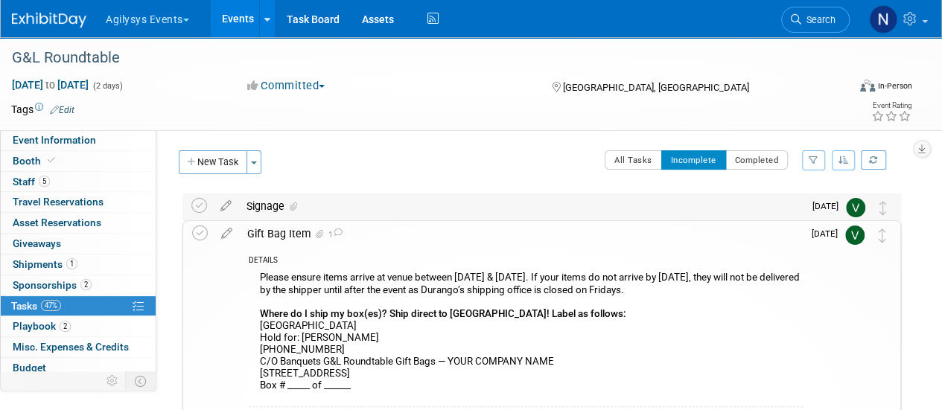 The height and width of the screenshot is (410, 942). Describe the element at coordinates (78, 202) in the screenshot. I see `a: Travel Reservations` at that location.